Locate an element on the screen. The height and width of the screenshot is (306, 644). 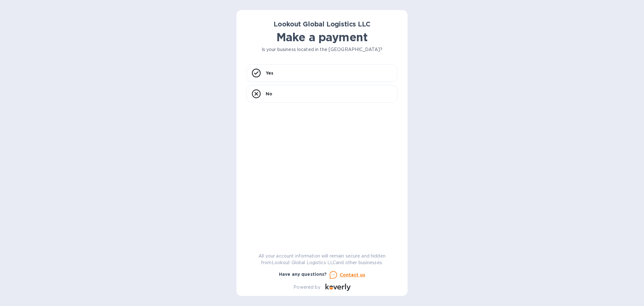
u: Contact us is located at coordinates (352, 275).